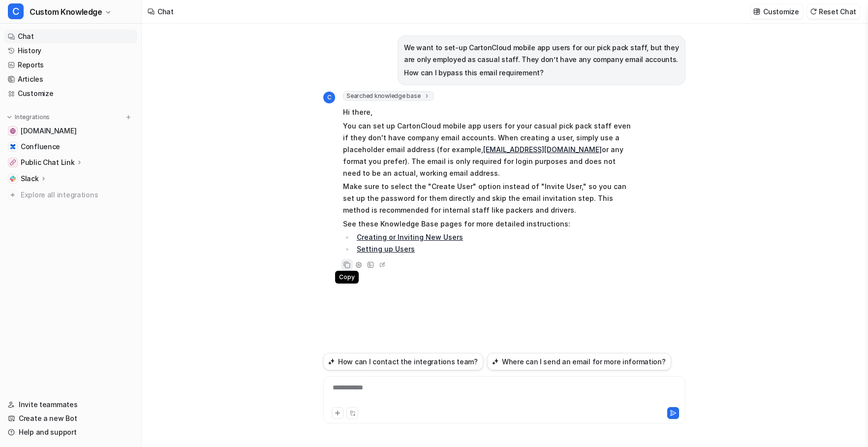 This screenshot has height=447, width=868. What do you see at coordinates (165, 11) in the screenshot?
I see `div: Chat` at bounding box center [165, 11].